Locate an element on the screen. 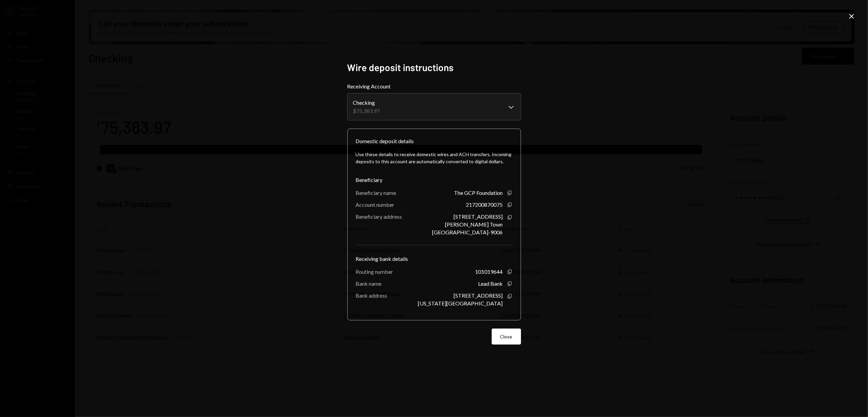 The image size is (868, 417). div: Routing number is located at coordinates (375, 272).